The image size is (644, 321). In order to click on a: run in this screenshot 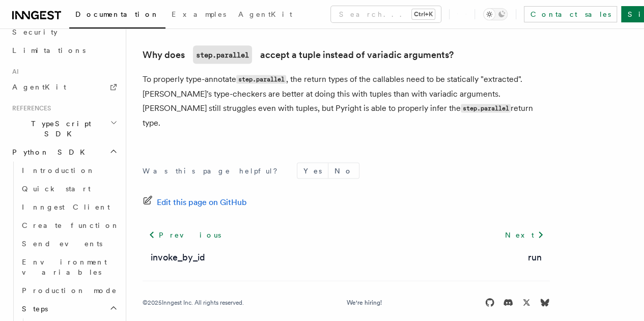, I will do `click(535, 257)`.